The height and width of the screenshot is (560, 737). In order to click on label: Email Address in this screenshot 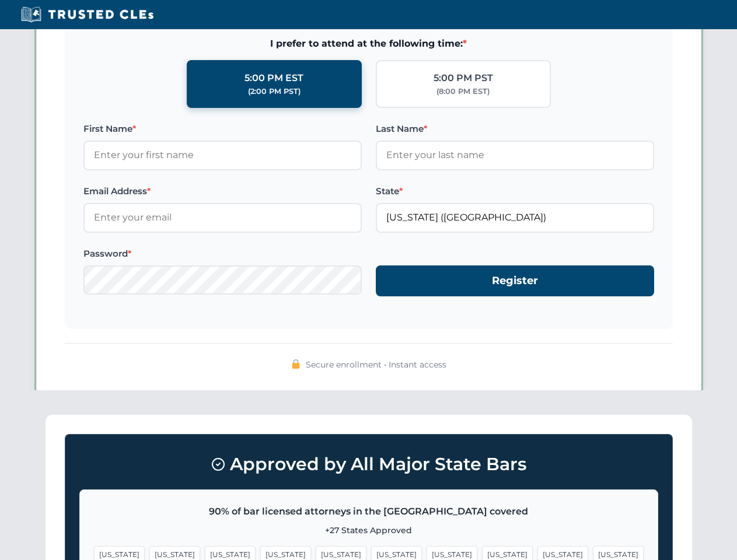, I will do `click(222, 191)`.